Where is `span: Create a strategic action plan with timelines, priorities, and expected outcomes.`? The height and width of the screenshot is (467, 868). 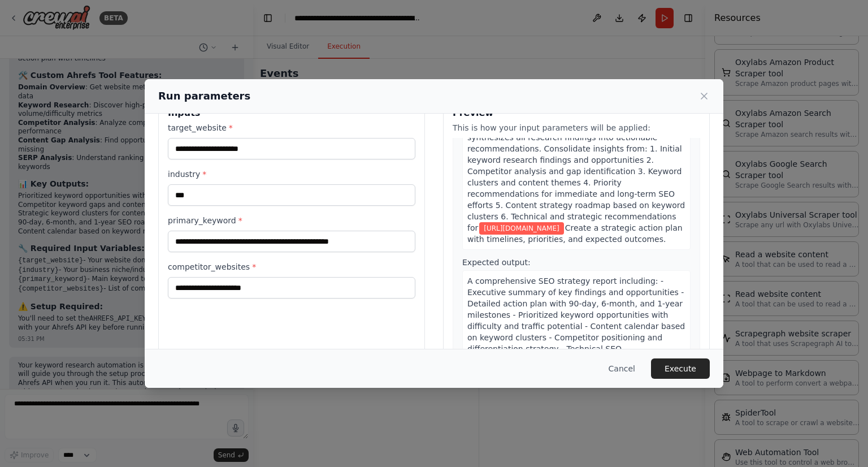 span: Create a strategic action plan with timelines, priorities, and expected outcomes. is located at coordinates (574, 233).